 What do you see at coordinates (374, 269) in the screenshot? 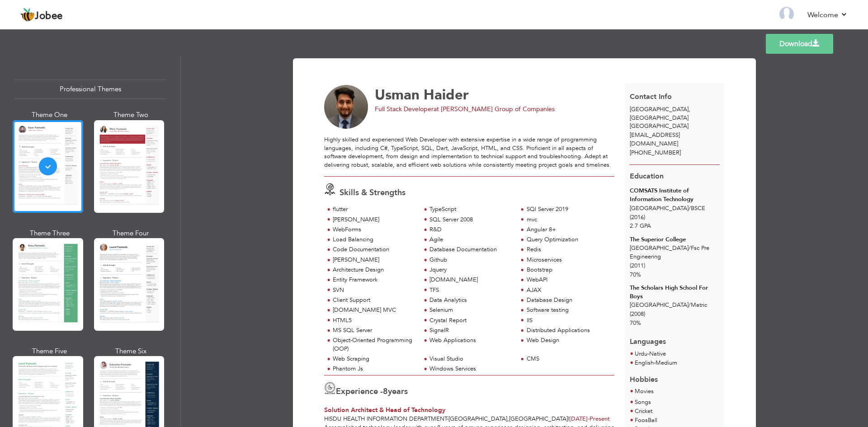
I see `div: Architecture Design` at bounding box center [374, 269].